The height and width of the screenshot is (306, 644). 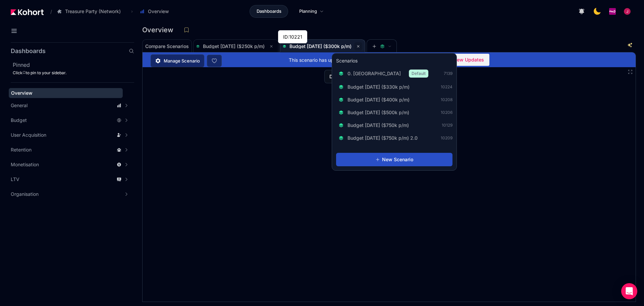 I want to click on h2: Pinned, so click(x=73, y=65).